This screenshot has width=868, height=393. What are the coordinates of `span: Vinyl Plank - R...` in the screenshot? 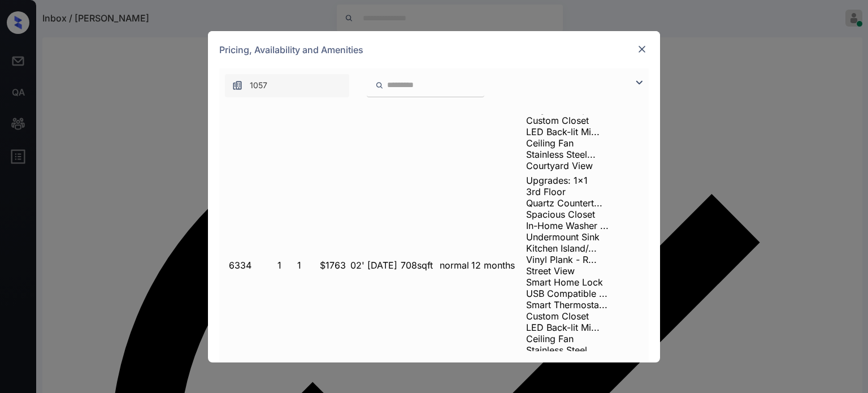 It's located at (561, 260).